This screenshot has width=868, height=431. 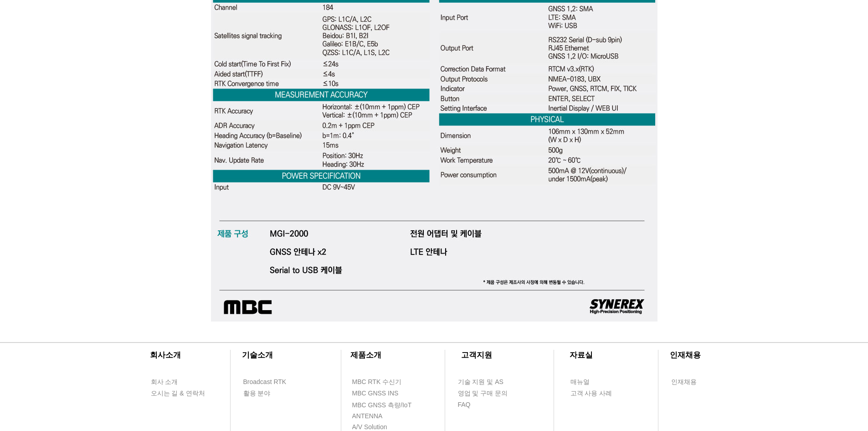 What do you see at coordinates (166, 355) in the screenshot?
I see `span: ​회사소개` at bounding box center [166, 355].